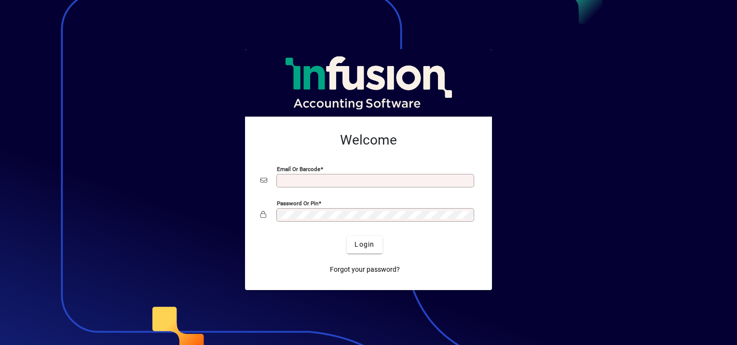 The image size is (737, 345). Describe the element at coordinates (298, 169) in the screenshot. I see `mat-label: Email or Barcode` at that location.